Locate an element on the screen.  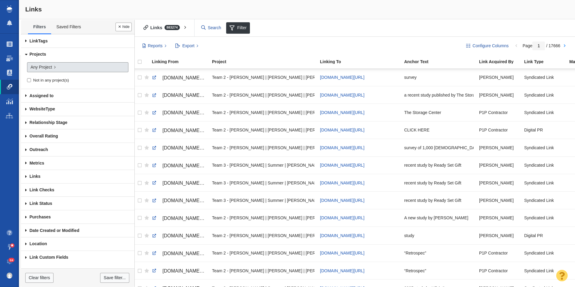
a: Link Type is located at coordinates (546, 62).